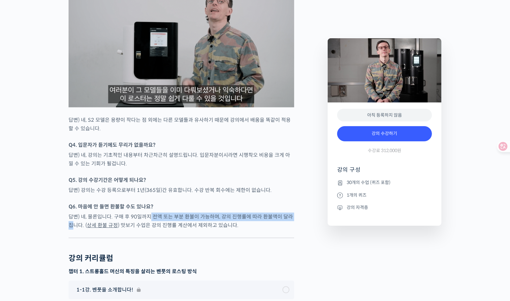 This screenshot has height=301, width=510. What do you see at coordinates (62, 208) in the screenshot?
I see `a: 대화` at bounding box center [62, 208].